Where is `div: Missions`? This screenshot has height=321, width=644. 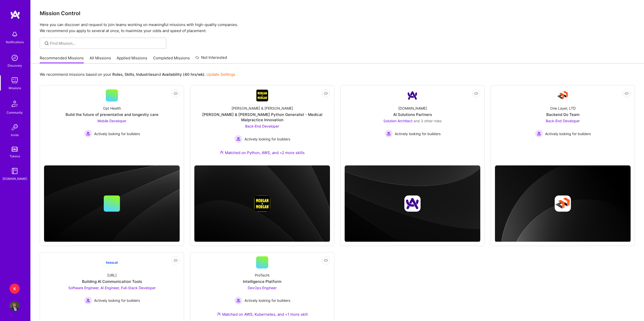
div: Missions is located at coordinates (14, 88).